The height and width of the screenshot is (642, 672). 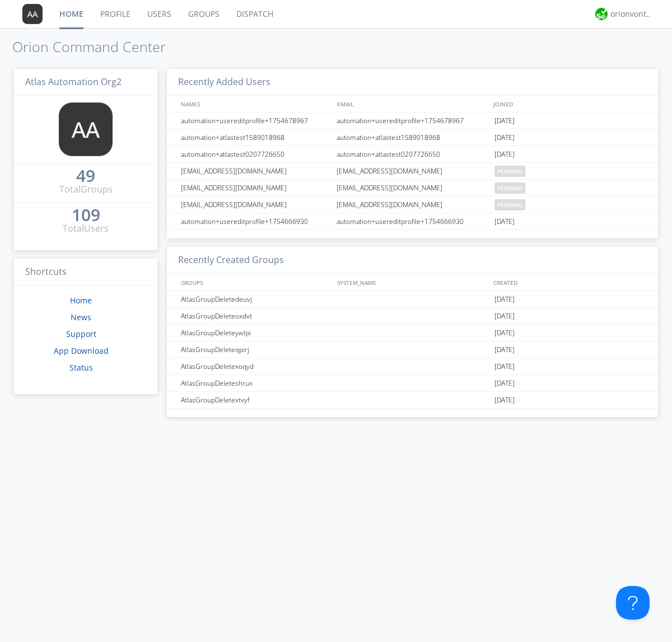 I want to click on a: App Download, so click(x=81, y=351).